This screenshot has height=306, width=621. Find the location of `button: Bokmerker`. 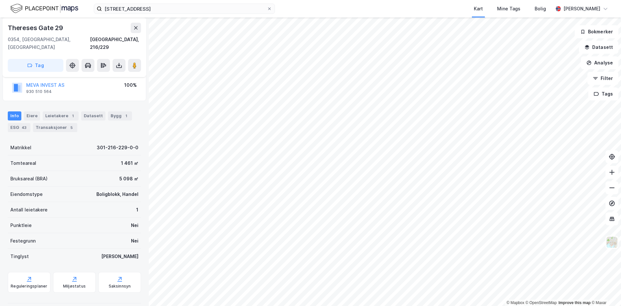

button: Bokmerker is located at coordinates (597, 32).